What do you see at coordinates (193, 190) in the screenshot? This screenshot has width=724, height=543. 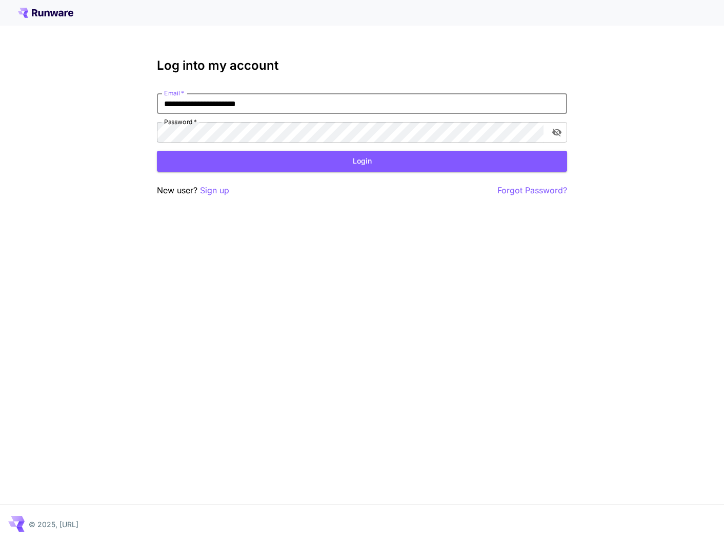 I see `p: New user?` at bounding box center [193, 190].